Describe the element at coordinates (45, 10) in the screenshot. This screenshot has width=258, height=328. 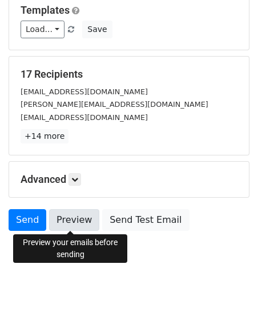
I see `a: Templates` at that location.